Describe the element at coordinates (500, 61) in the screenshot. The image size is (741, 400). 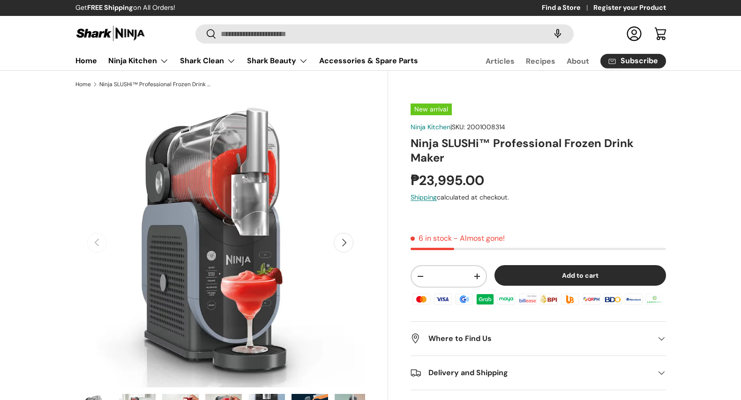
I see `a: Articles` at that location.